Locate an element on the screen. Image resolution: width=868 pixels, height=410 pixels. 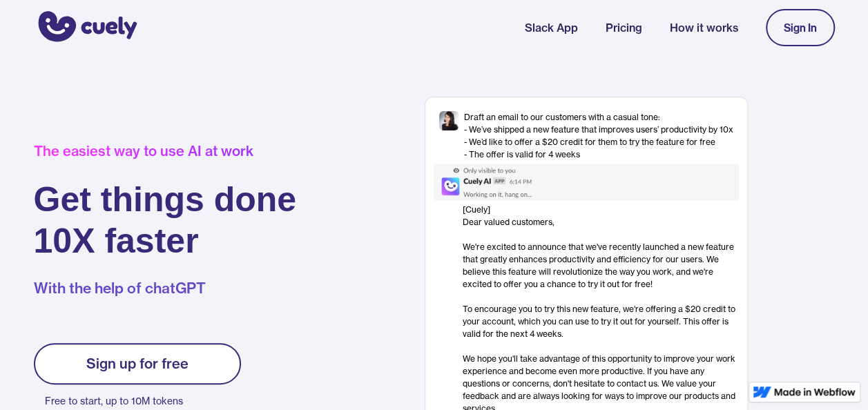
div: Sign up for free is located at coordinates (138, 364).